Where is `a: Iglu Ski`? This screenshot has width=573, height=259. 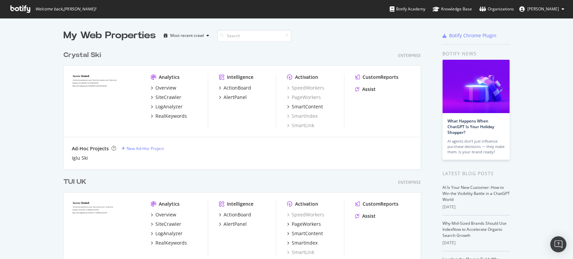
a: Iglu Ski is located at coordinates (80, 158).